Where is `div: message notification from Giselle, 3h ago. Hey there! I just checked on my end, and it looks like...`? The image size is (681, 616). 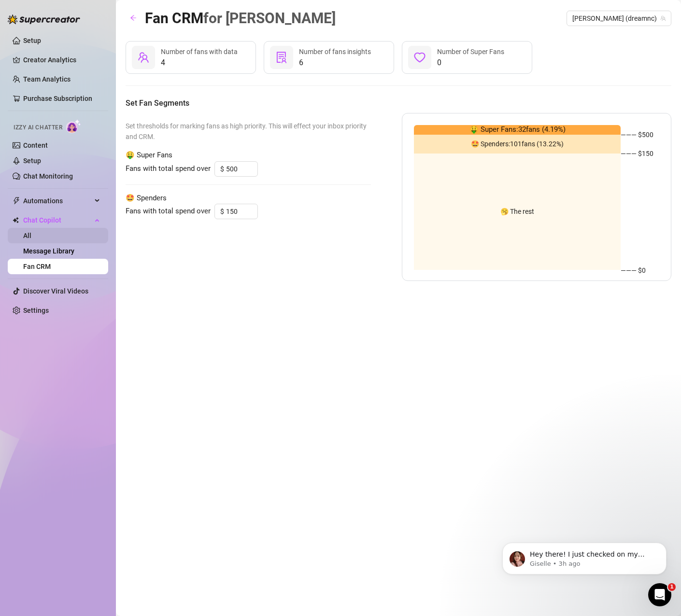
div: message notification from Giselle, 3h ago. Hey there! I just checked on my end, and it looks like... is located at coordinates (97, 36).